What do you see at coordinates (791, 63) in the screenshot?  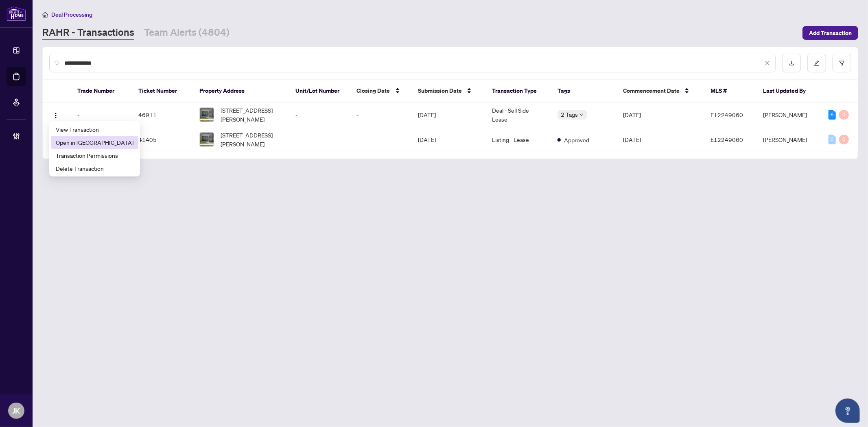 I see `span: download` at bounding box center [791, 63].